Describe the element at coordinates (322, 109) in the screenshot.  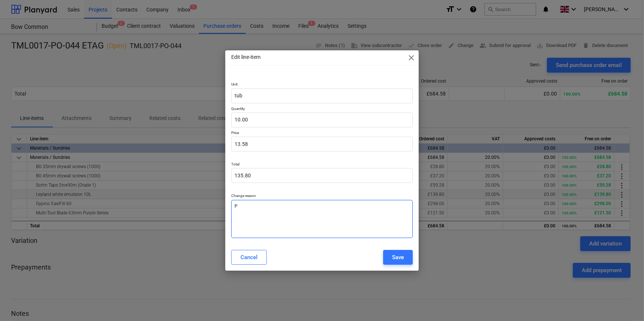
I see `p: Quantity` at that location.